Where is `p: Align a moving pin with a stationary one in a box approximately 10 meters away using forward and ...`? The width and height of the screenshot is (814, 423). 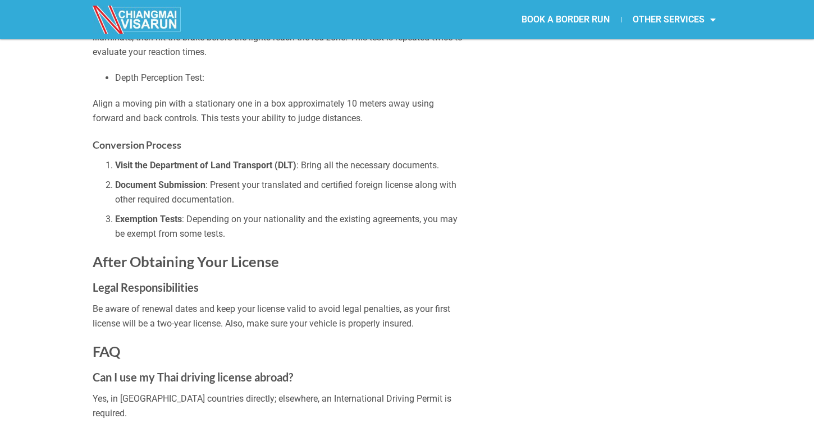 p: Align a moving pin with a stationary one in a box approximately 10 meters away using forward and ... is located at coordinates (279, 111).